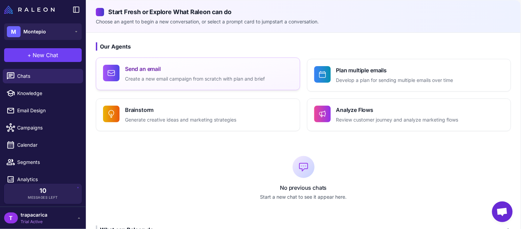 This screenshot has width=521, height=229. Describe the element at coordinates (34, 214) in the screenshot. I see `span: trapacarica` at that location.